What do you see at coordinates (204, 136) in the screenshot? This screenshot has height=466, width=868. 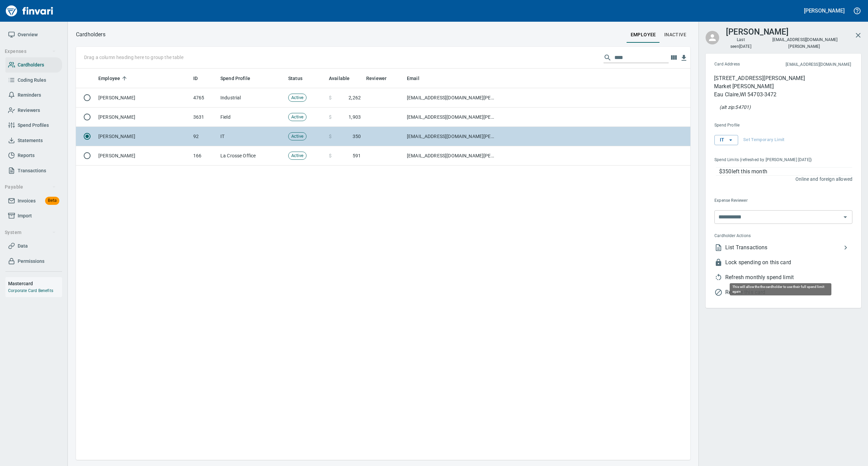 I see `td: 92` at bounding box center [204, 136].